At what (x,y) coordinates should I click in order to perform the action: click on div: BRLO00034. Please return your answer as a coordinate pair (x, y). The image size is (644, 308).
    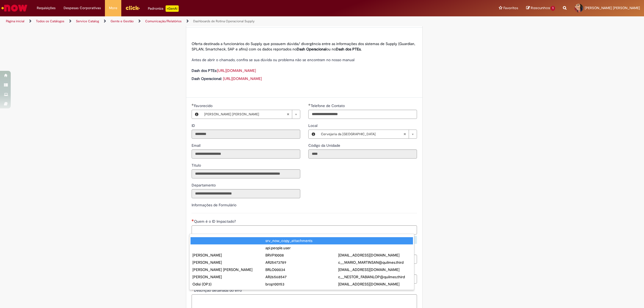
    Looking at the image, I should click on (302, 270).